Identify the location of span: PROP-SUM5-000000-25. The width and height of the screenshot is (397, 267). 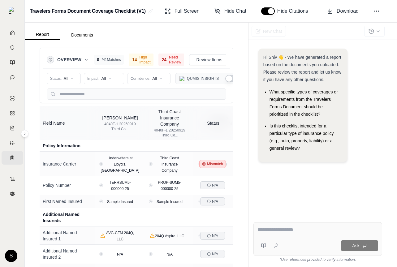
(169, 186).